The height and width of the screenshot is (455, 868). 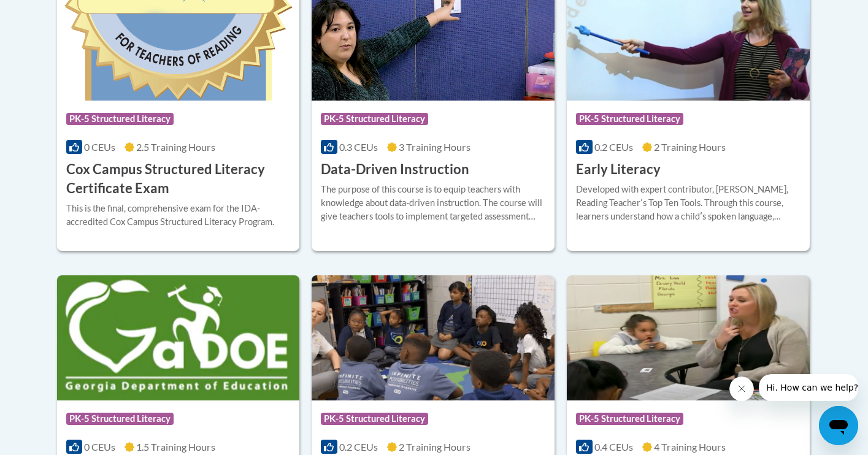 What do you see at coordinates (178, 179) in the screenshot?
I see `h3: Cox Campus Structured Literacy Certificate Exam` at bounding box center [178, 179].